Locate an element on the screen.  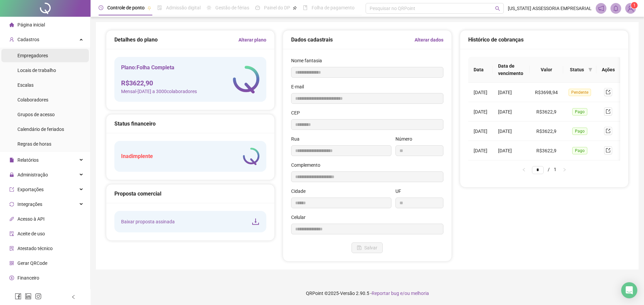
span: Folha de pagamento is located at coordinates (333, 8).